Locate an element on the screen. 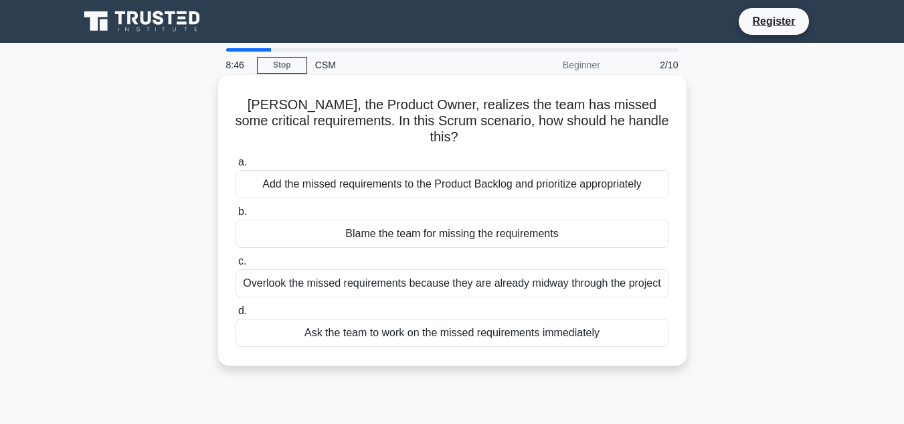 Image resolution: width=904 pixels, height=424 pixels. span: d. is located at coordinates (242, 310).